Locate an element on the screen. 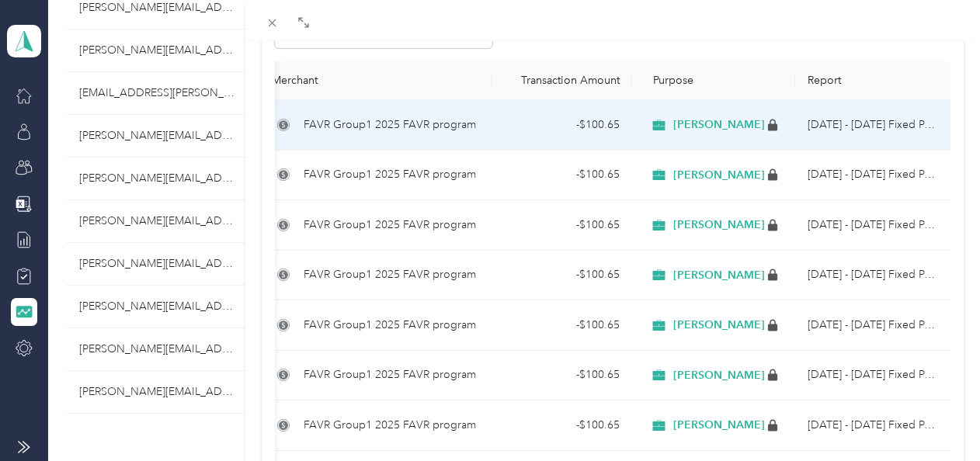 The height and width of the screenshot is (461, 980). td: Jun 16 - 30, 2025 Fixed Payment is located at coordinates (873, 325).